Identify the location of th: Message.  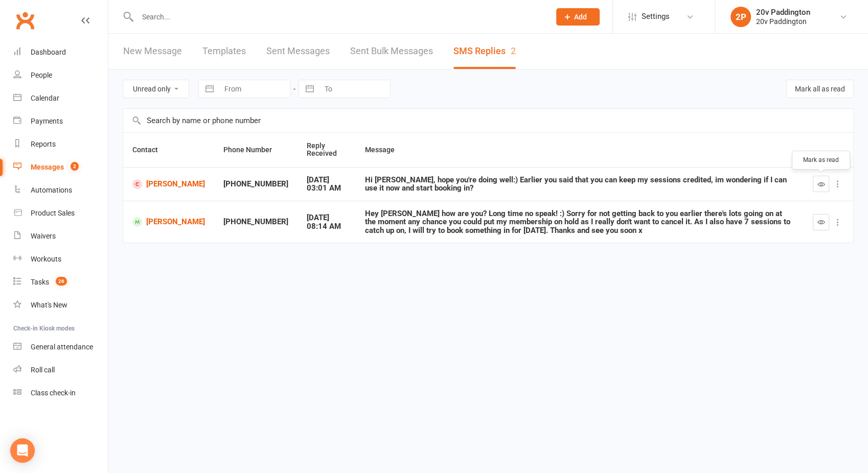
(579, 150).